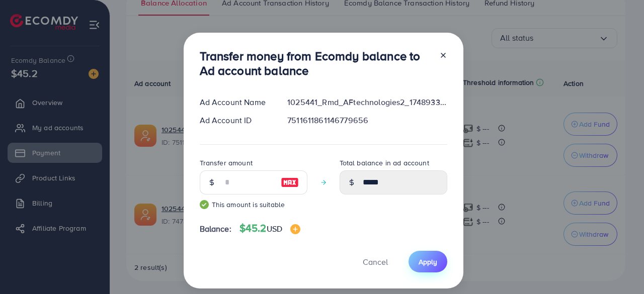  What do you see at coordinates (274, 229) in the screenshot?
I see `span: USD` at bounding box center [274, 229].